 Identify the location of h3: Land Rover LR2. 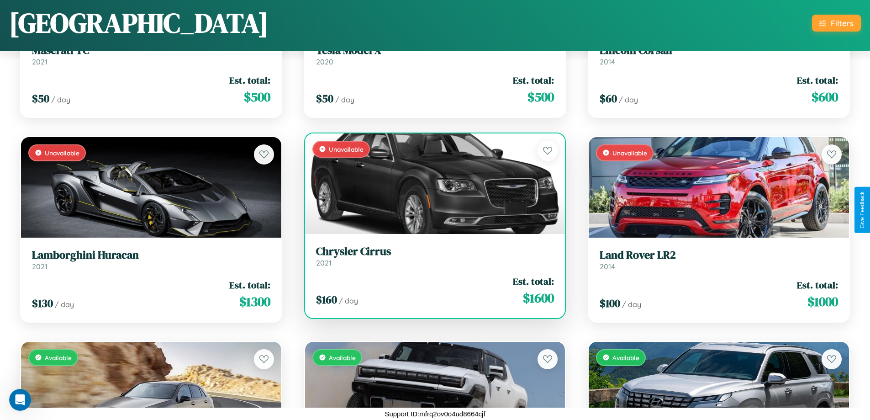
(719, 255).